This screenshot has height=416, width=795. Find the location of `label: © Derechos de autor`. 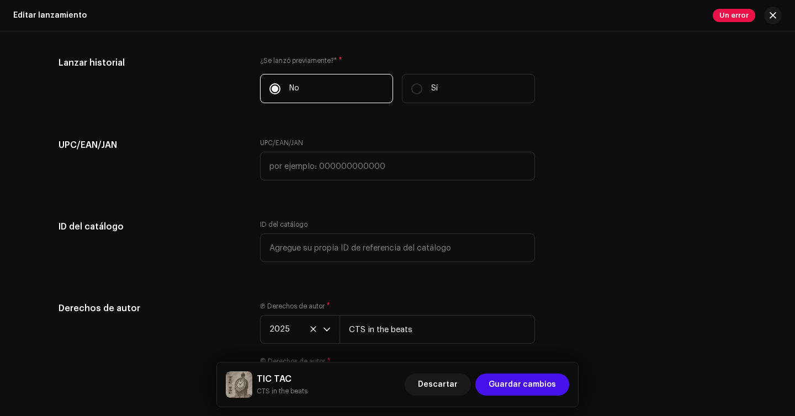

label: © Derechos de autor is located at coordinates (295, 362).